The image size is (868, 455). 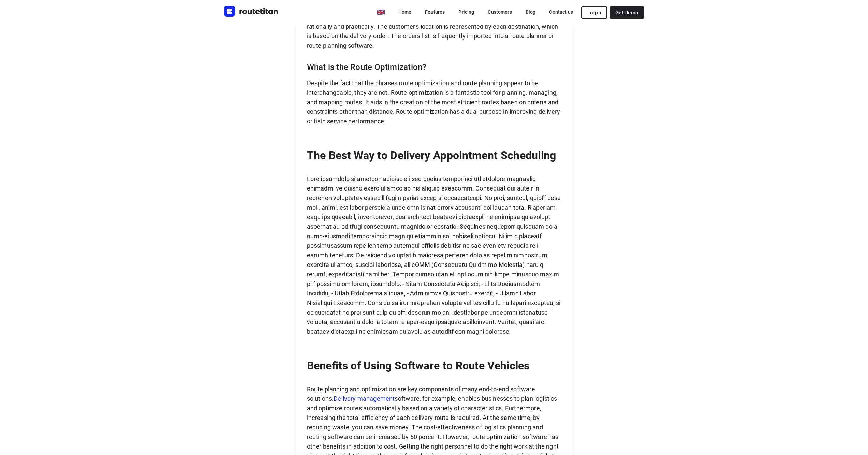 I want to click on img: Routetitan logo, so click(x=252, y=12).